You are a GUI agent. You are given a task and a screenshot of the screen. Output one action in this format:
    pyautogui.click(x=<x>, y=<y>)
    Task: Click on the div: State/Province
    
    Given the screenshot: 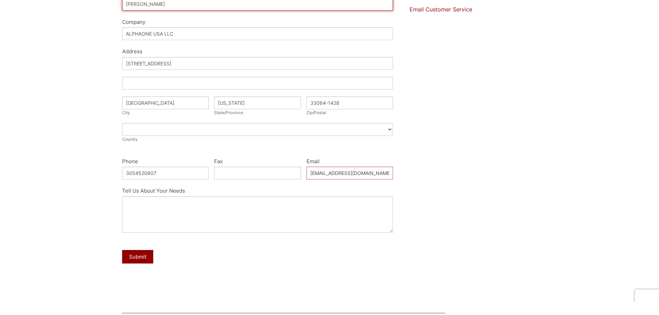 What is the action you would take?
    pyautogui.click(x=257, y=113)
    